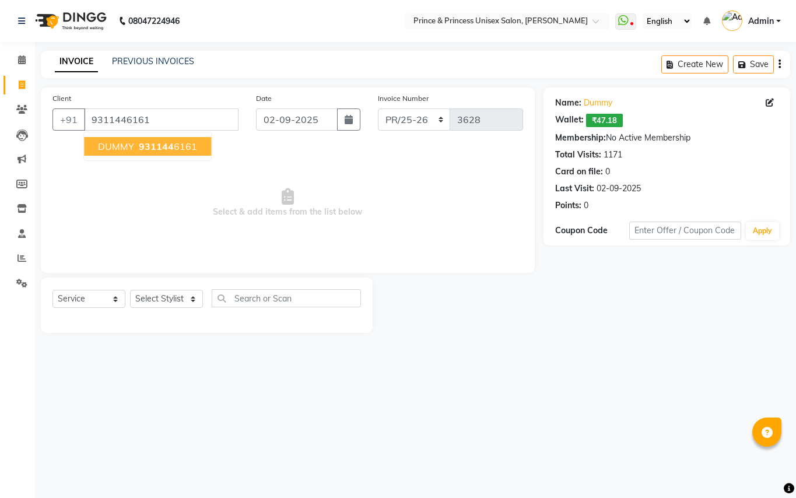 This screenshot has height=498, width=796. What do you see at coordinates (569, 120) in the screenshot?
I see `div: Wallet:` at bounding box center [569, 120].